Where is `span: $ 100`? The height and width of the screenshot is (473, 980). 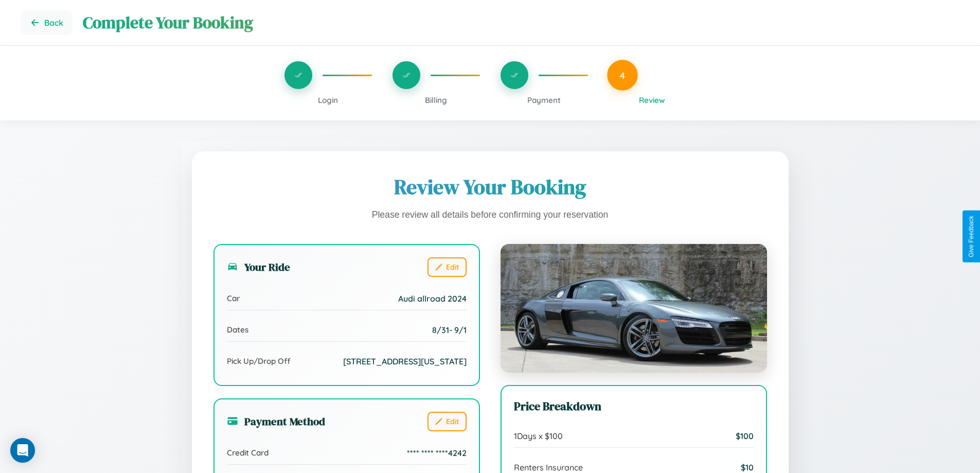
span: $ 100 is located at coordinates (745, 436).